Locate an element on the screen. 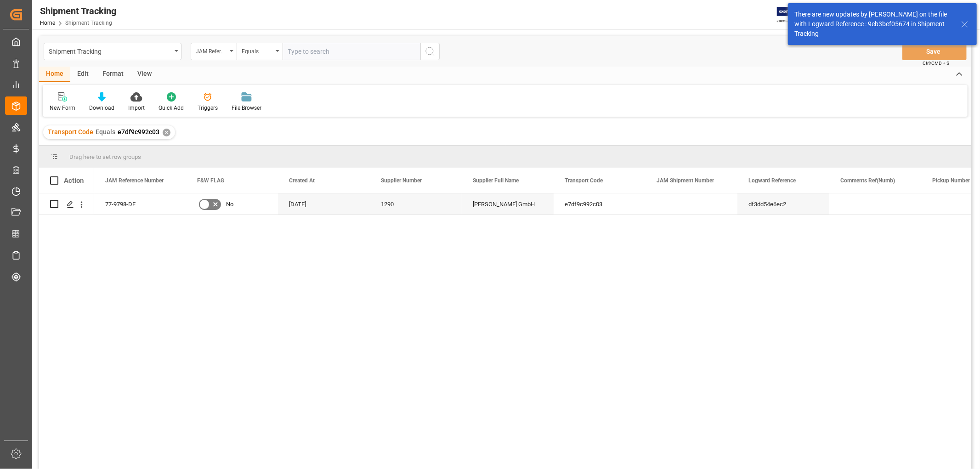 This screenshot has height=469, width=980. span: Supplier Number is located at coordinates (401, 181).